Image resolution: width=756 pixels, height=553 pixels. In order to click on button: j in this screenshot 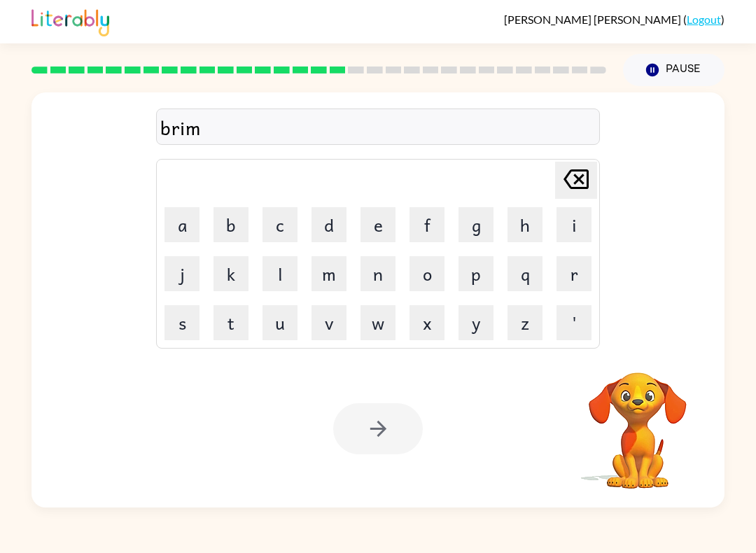, I will do `click(182, 274)`.